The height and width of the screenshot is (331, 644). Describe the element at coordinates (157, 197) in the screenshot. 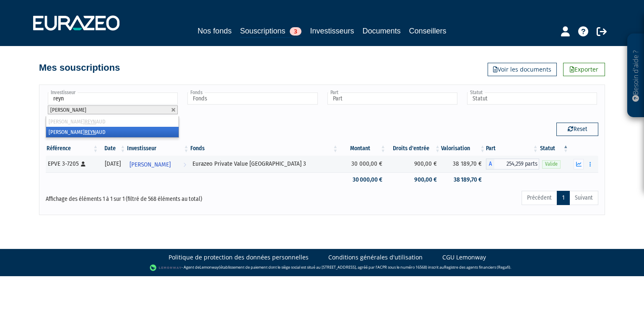

I see `div: Affichage des éléments 1 à 1 sur 1 (filtré de 568 éléments au total)` at that location.